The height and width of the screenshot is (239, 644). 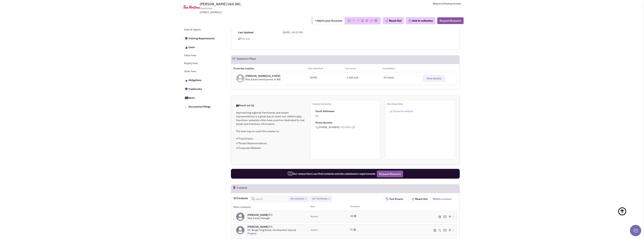 What do you see at coordinates (627, 215) in the screenshot?
I see `a: Back To Top` at bounding box center [627, 215].